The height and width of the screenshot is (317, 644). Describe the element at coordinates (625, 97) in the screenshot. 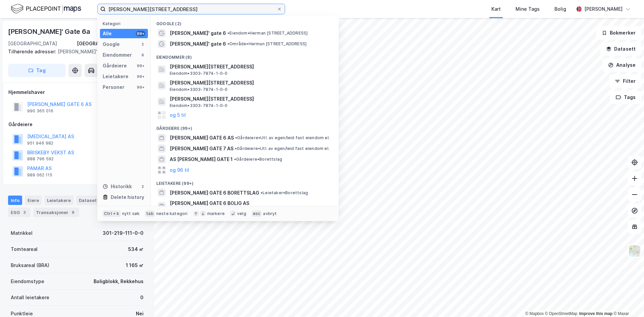

I see `button: Tags` at that location.